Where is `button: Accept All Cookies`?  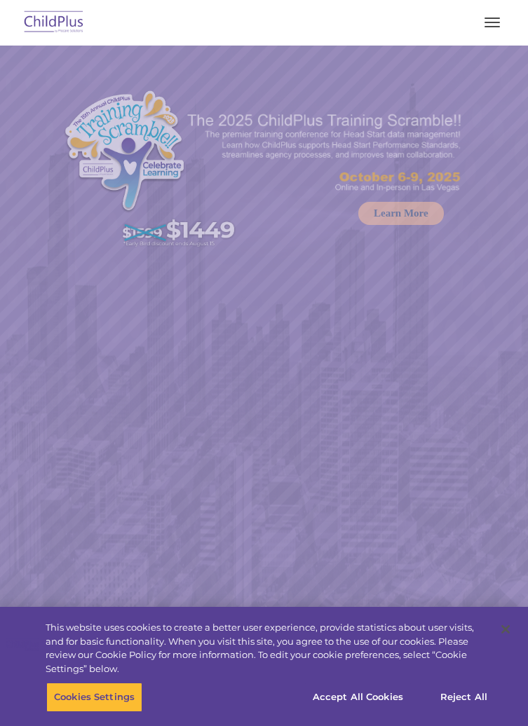
button: Accept All Cookies is located at coordinates (357, 697).